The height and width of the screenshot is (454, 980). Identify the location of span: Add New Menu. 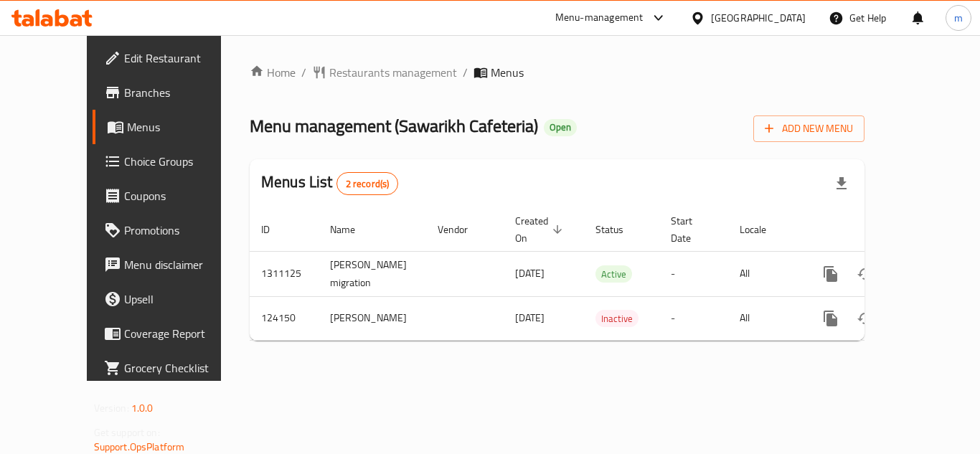
(808, 128).